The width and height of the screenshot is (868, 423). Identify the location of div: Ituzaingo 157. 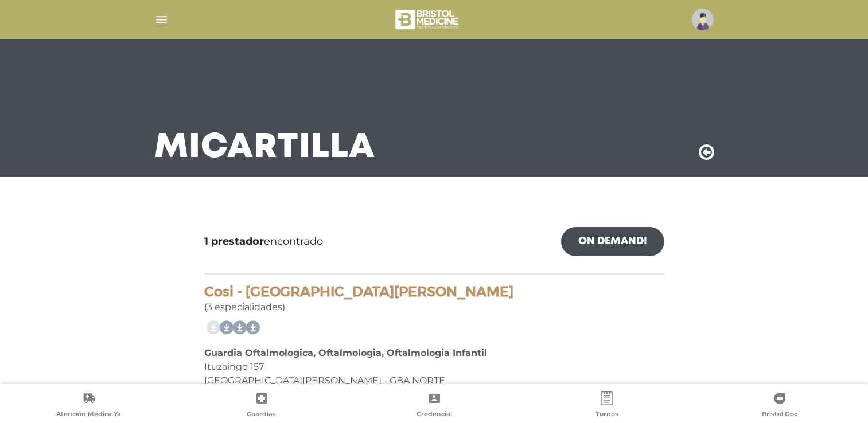
(434, 367).